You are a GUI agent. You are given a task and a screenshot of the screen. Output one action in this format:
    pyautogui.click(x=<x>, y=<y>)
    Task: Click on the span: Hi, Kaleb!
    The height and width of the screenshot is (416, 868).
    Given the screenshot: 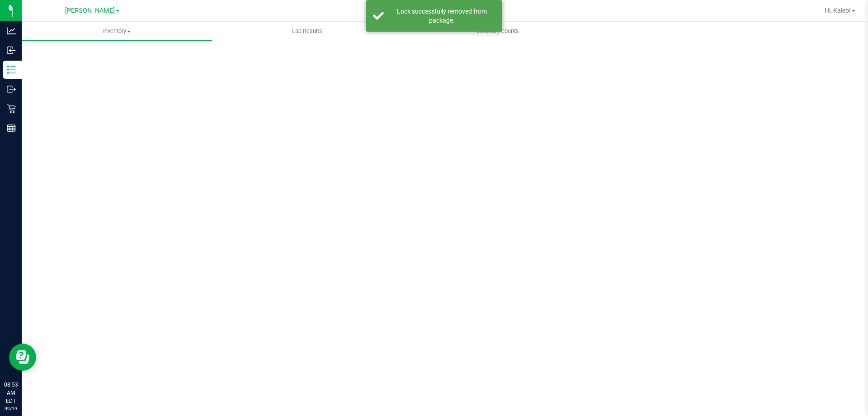 What is the action you would take?
    pyautogui.click(x=837, y=10)
    